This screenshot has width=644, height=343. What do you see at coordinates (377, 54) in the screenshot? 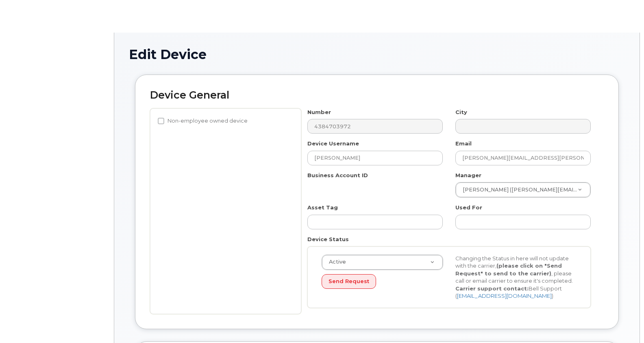
I see `h1: Edit Device` at bounding box center [377, 54].